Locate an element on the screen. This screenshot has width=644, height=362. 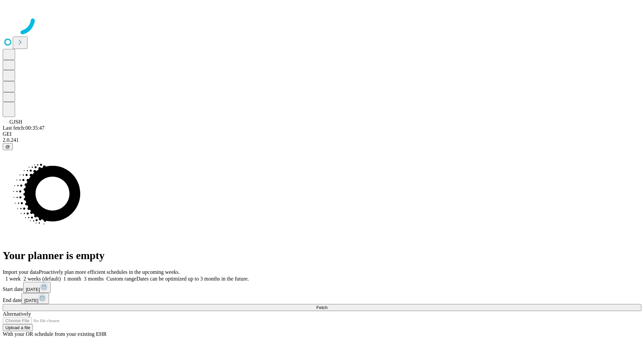
span: Import your data is located at coordinates (21, 272).